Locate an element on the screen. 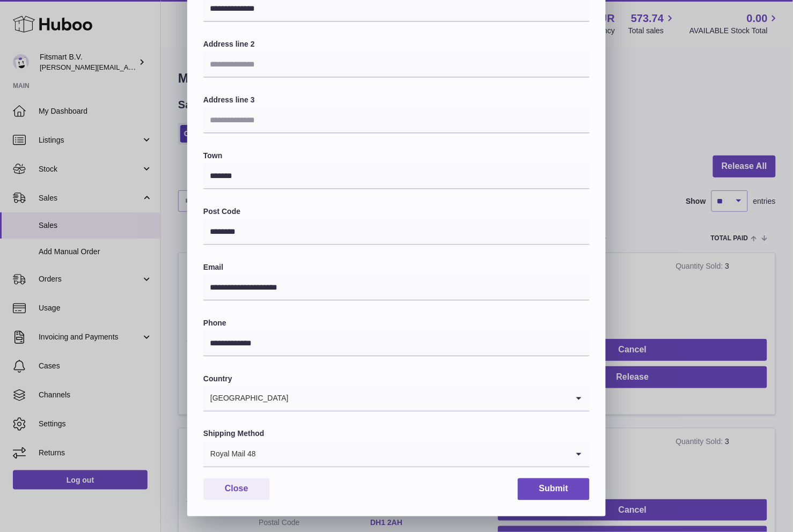 The height and width of the screenshot is (532, 793). label: Shipping Method is located at coordinates (396, 434).